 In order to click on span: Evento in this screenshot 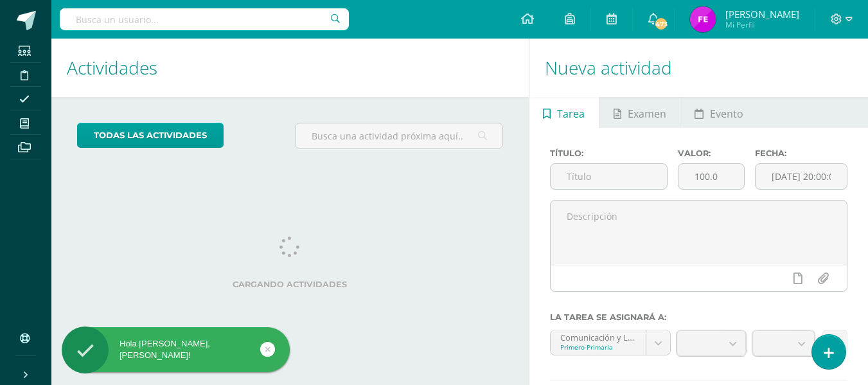, I will do `click(727, 114)`.